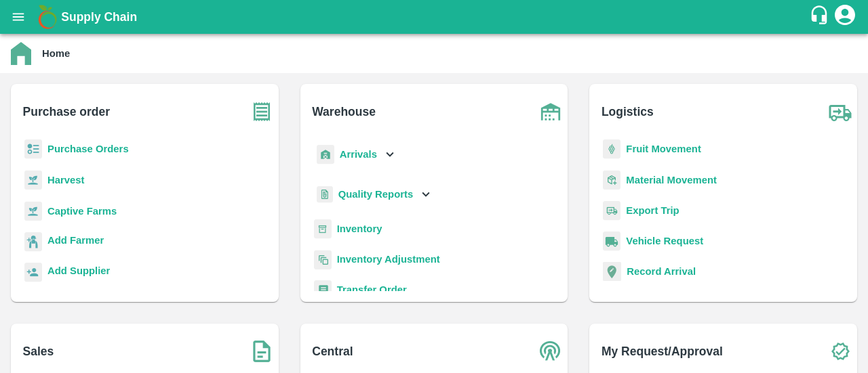 The image size is (868, 373). What do you see at coordinates (671, 180) in the screenshot?
I see `a: Material Movement` at bounding box center [671, 180].